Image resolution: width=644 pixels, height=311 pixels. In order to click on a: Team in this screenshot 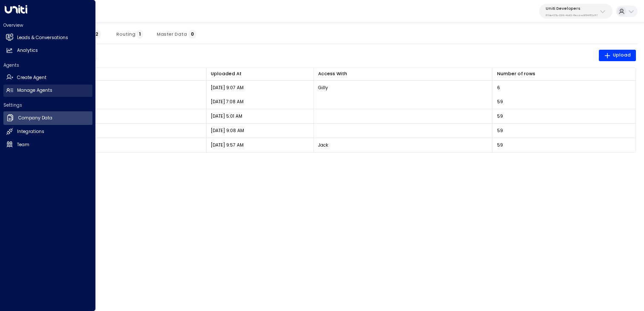, I will do `click(48, 145)`.